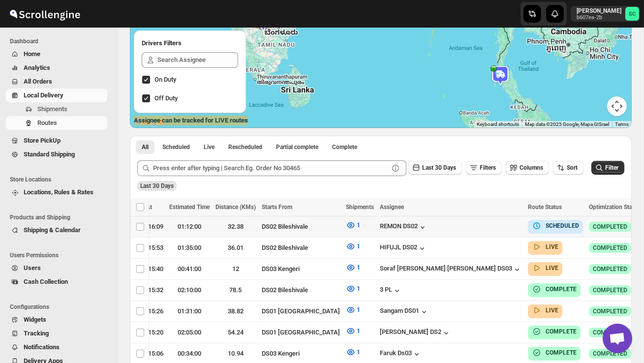 Image resolution: width=644 pixels, height=363 pixels. I want to click on text: SC, so click(632, 14).